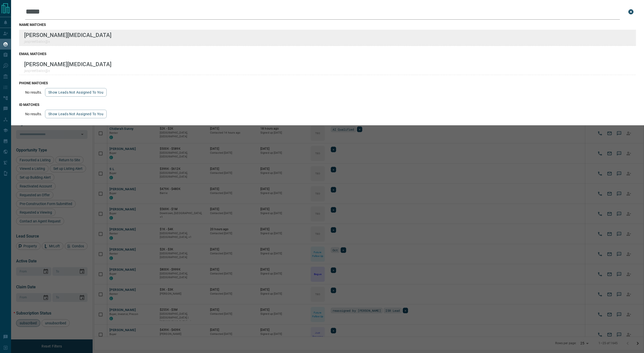 The image size is (644, 353). What do you see at coordinates (631, 12) in the screenshot?
I see `button: close search bar` at bounding box center [631, 12].